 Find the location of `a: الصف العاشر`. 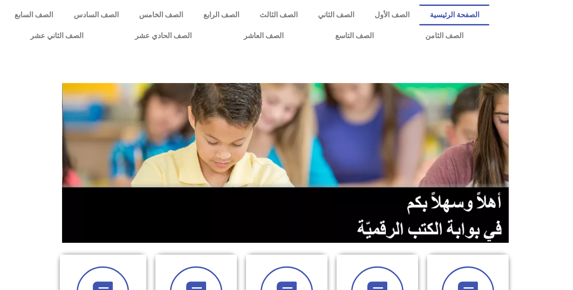

a: الصف العاشر is located at coordinates (264, 36).